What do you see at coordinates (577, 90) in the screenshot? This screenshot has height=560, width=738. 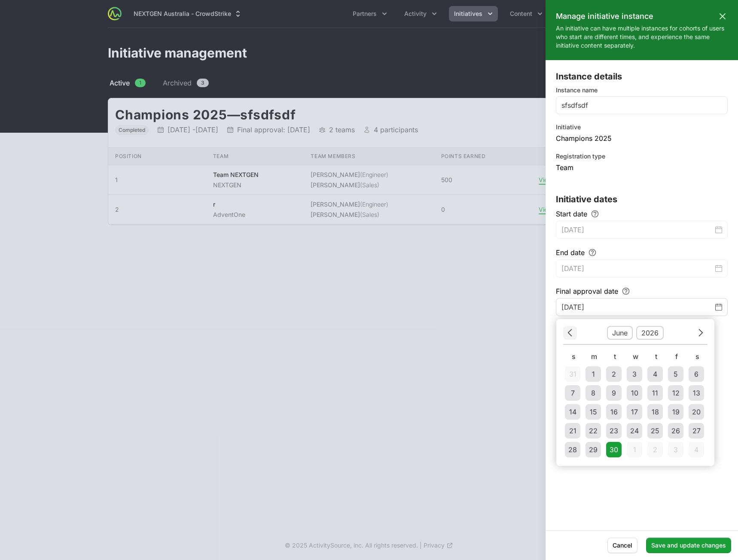 I see `label: Instance name` at bounding box center [577, 90].